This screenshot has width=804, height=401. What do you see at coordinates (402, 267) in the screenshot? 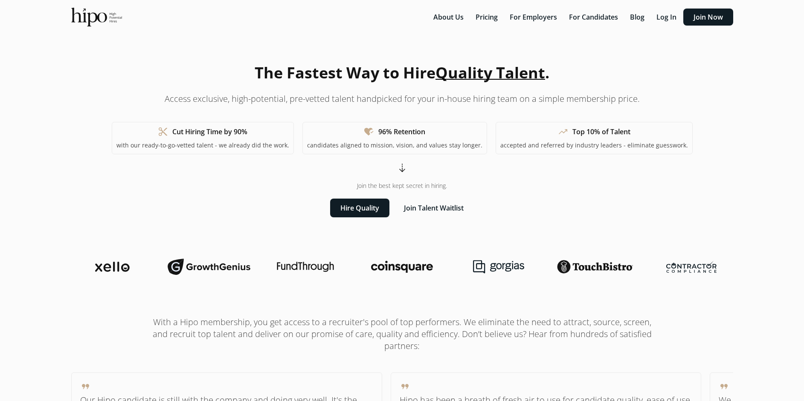
I see `img: coinsquare-logo` at bounding box center [402, 267].